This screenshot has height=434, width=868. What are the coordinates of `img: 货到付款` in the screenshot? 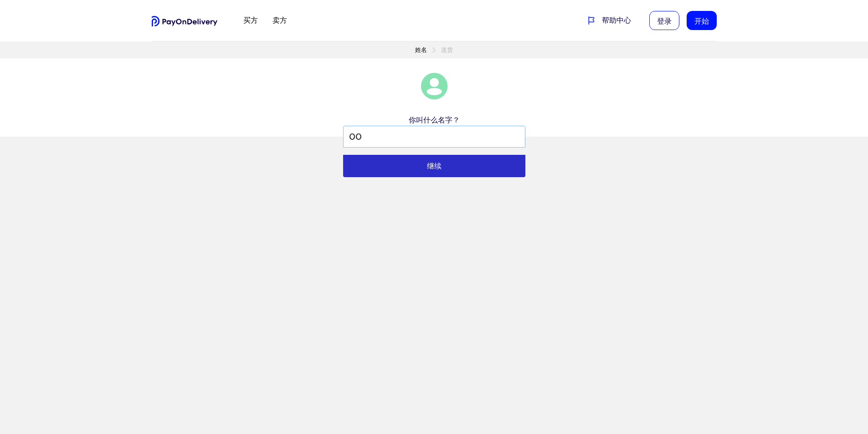 It's located at (185, 21).